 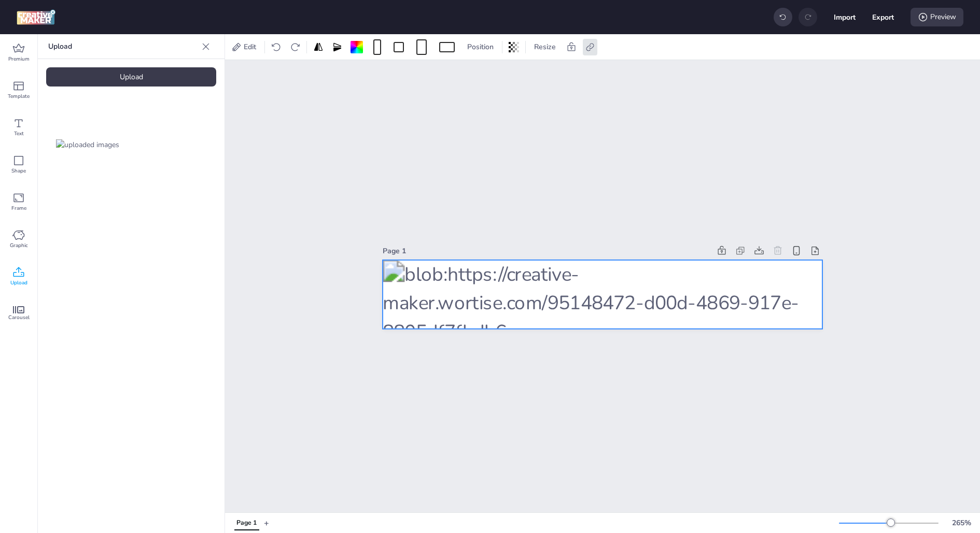 I want to click on span: Premium, so click(x=19, y=59).